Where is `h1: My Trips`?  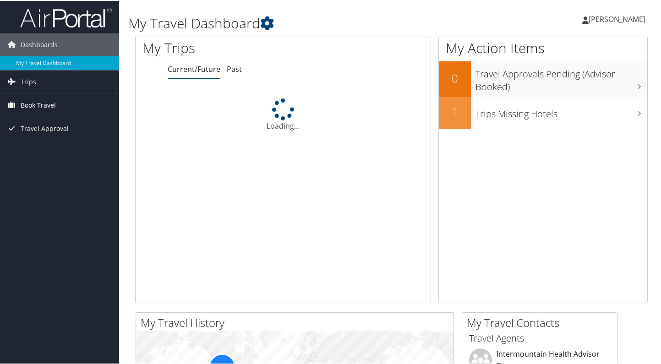 h1: My Trips is located at coordinates (222, 47).